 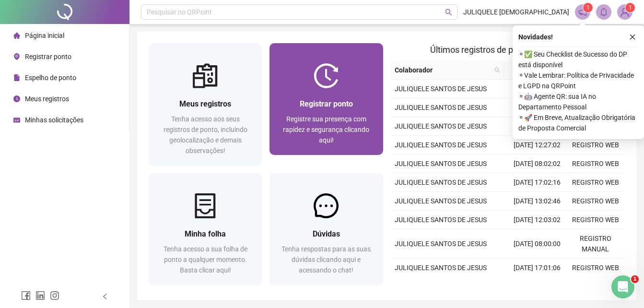 What do you see at coordinates (326, 99) in the screenshot?
I see `a: Registrar pontoRegistre sua presença com rapidez e segurança clicando aqui!` at bounding box center [326, 99].